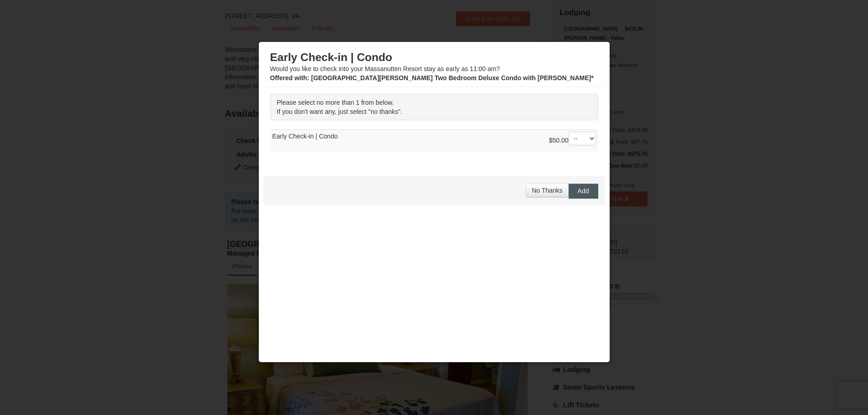 Image resolution: width=868 pixels, height=415 pixels. Describe the element at coordinates (546, 190) in the screenshot. I see `span: No Thanks` at that location.